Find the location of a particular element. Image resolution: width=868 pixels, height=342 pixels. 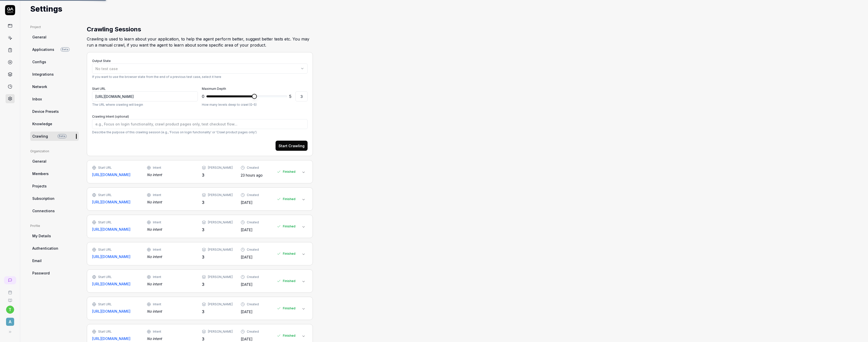

a: Integrations is located at coordinates (55, 74).